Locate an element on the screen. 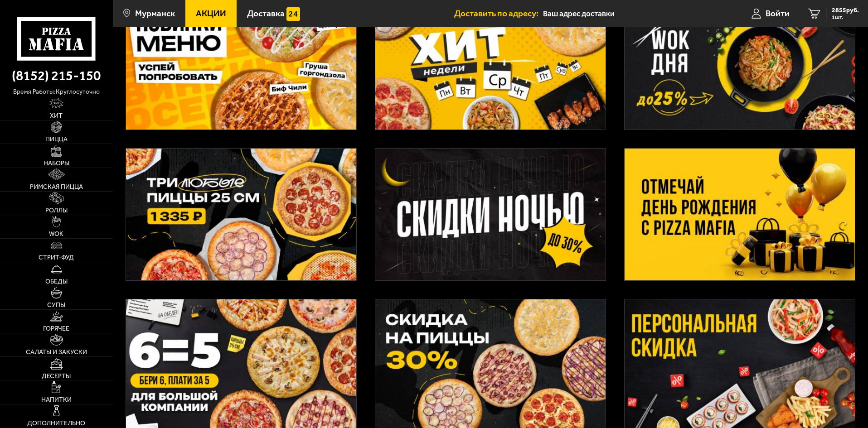 The image size is (868, 428). span: Акции is located at coordinates (211, 13).